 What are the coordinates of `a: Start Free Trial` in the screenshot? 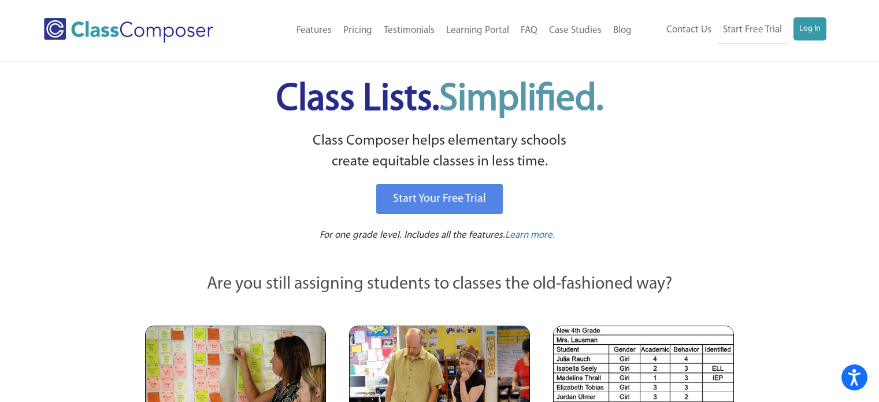 It's located at (752, 30).